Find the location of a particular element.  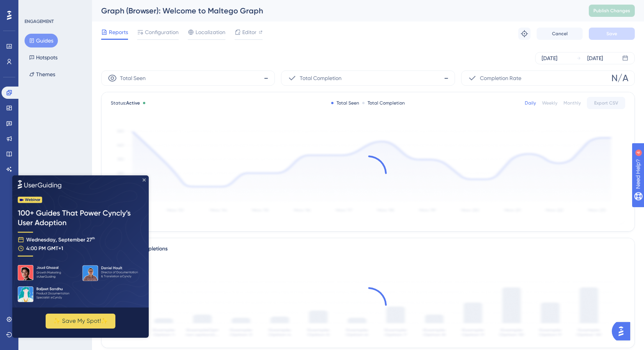

div: ENGAGEMENT is located at coordinates (39, 22).